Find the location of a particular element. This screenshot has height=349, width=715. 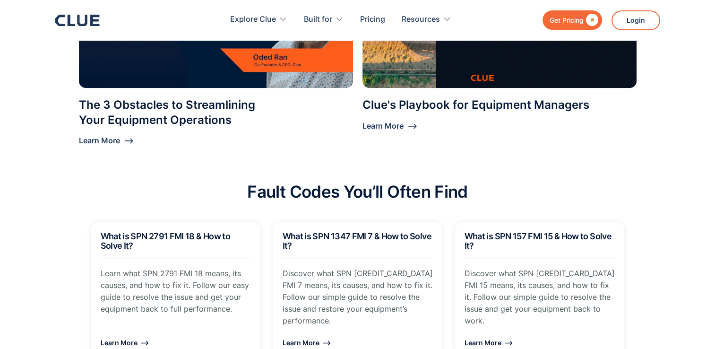

h2: What is SPN 2791 FMI 18 & How to Solve It? is located at coordinates (176, 241).